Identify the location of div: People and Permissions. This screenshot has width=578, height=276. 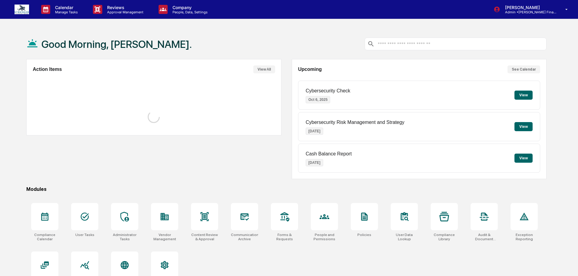
(324, 237).